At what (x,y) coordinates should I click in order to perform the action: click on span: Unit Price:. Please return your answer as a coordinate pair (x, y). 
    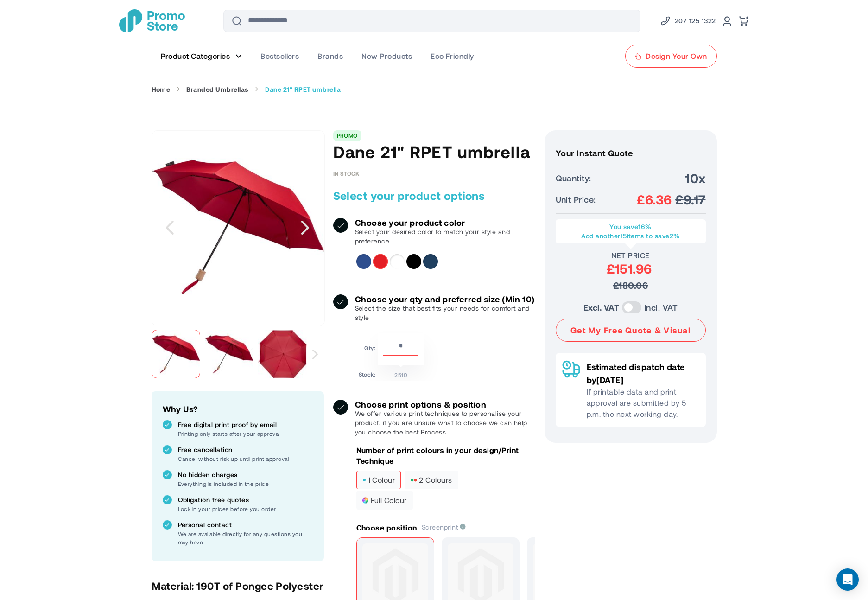
    Looking at the image, I should click on (575, 199).